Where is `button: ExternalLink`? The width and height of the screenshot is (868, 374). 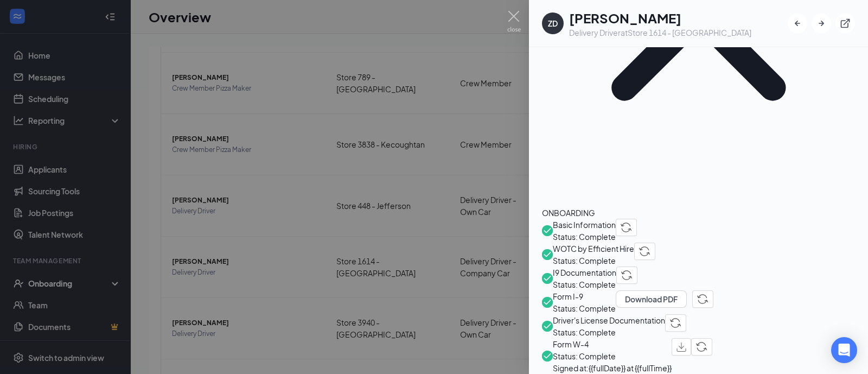
button: ExternalLink is located at coordinates (845, 24).